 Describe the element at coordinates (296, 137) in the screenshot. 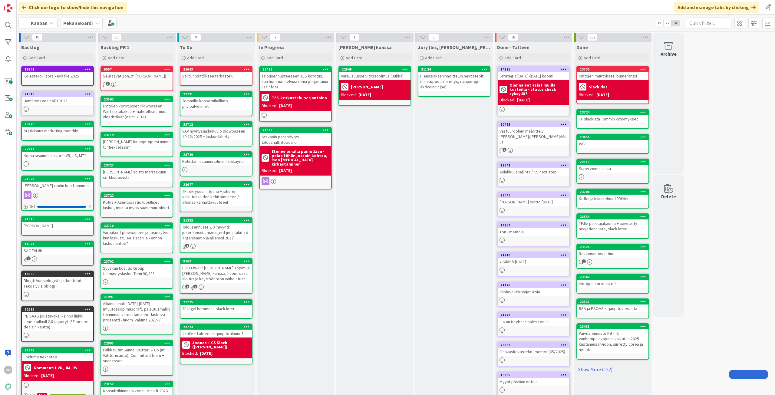

I see `div: 21695Atakanin perehdytys + taloushallintoboard` at that location.